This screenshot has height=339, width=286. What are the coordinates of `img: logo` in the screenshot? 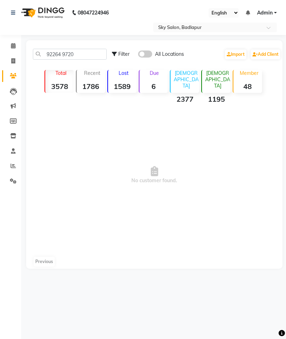 It's located at (42, 13).